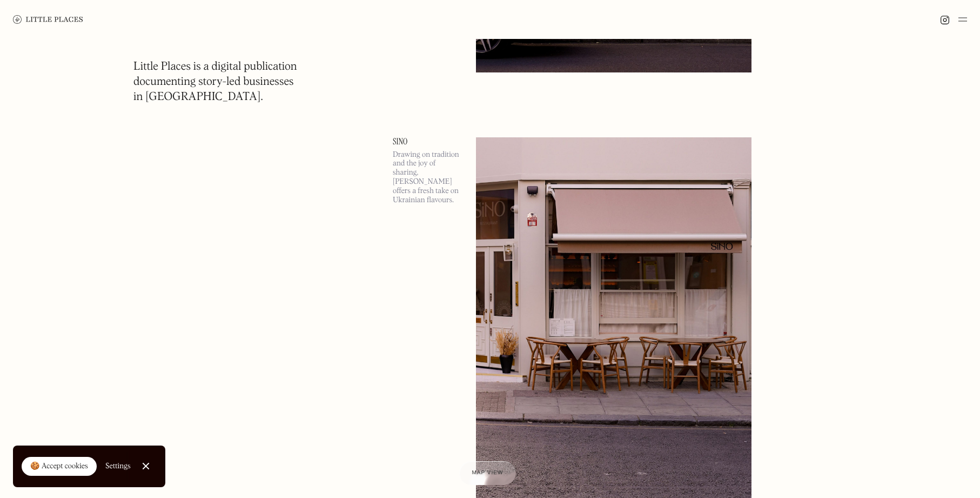 The image size is (980, 498). I want to click on a: 🍪 Accept cookies, so click(59, 466).